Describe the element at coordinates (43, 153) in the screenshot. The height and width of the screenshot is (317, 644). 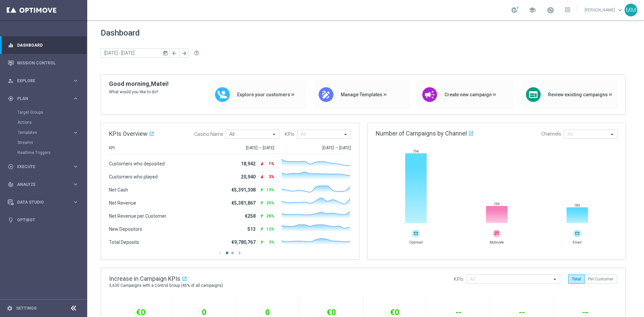
I see `a: Realtime Triggers` at that location.